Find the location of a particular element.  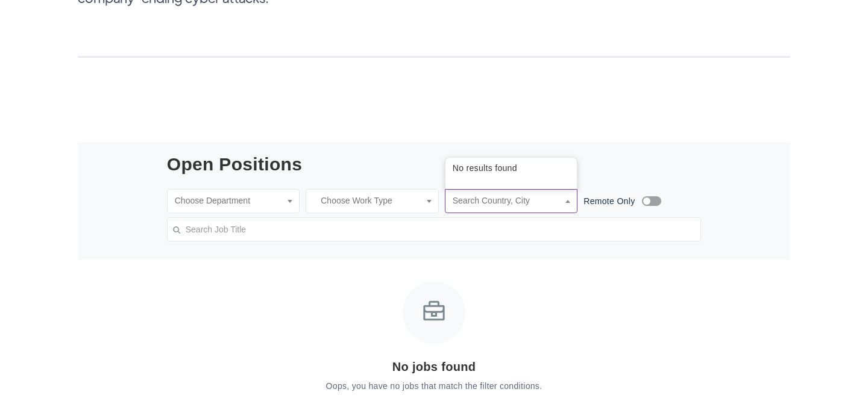

h3: Open Positions is located at coordinates (234, 164).